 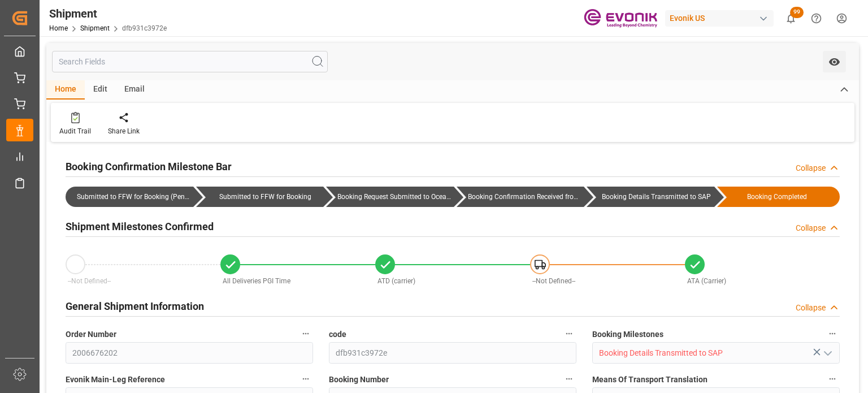 What do you see at coordinates (832, 379) in the screenshot?
I see `button: Means Of Transport Translation` at bounding box center [832, 379].